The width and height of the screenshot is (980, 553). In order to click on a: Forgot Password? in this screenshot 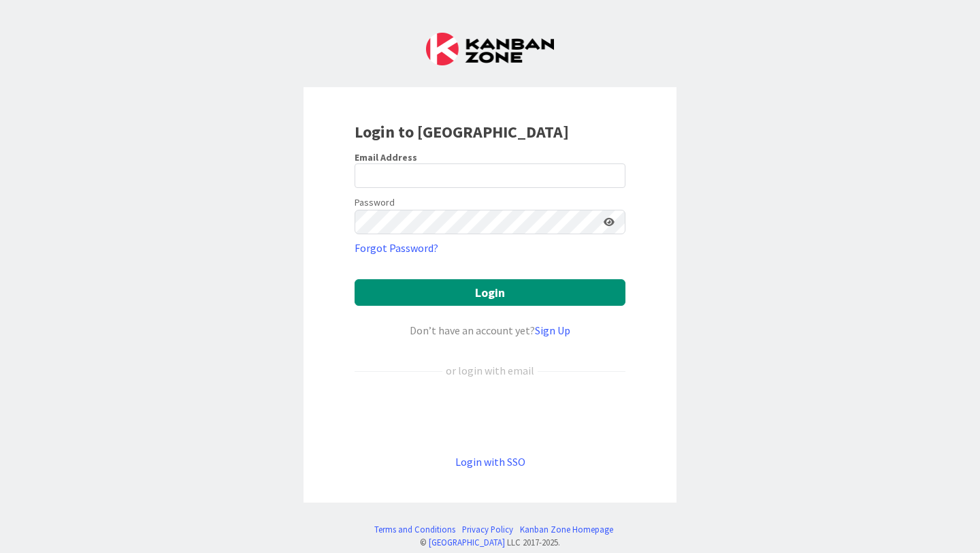, I will do `click(396, 248)`.